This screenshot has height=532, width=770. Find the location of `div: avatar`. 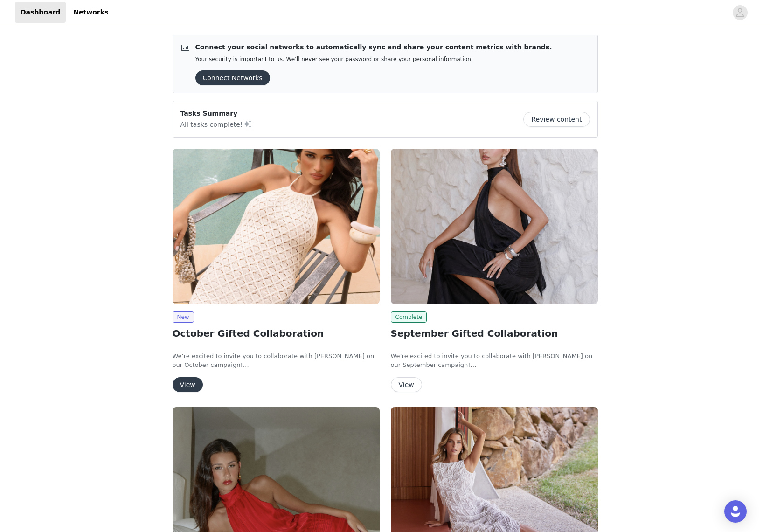

div: avatar is located at coordinates (740, 13).